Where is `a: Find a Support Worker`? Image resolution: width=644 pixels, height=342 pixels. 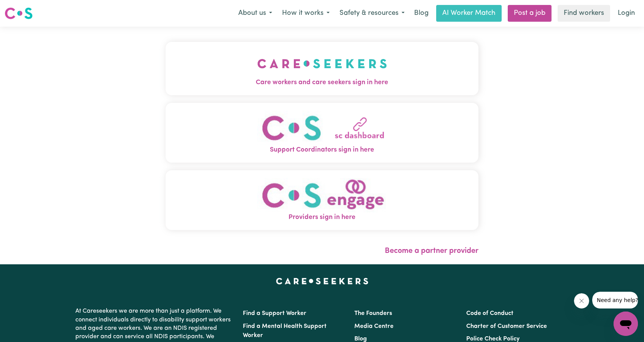 a: Find a Support Worker is located at coordinates (274, 313).